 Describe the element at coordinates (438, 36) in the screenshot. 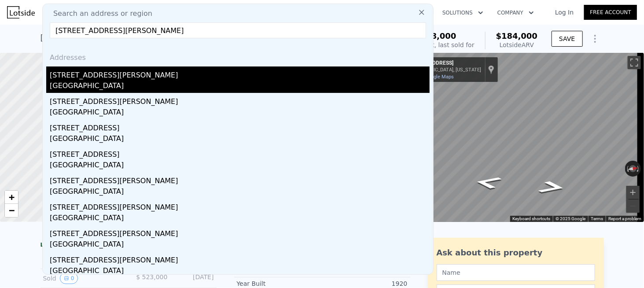

I see `span: $58,000` at that location.